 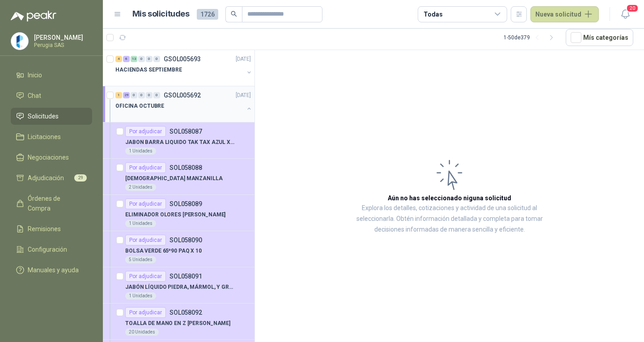 What do you see at coordinates (142, 332) in the screenshot?
I see `div: 20 Unidades` at bounding box center [142, 332].